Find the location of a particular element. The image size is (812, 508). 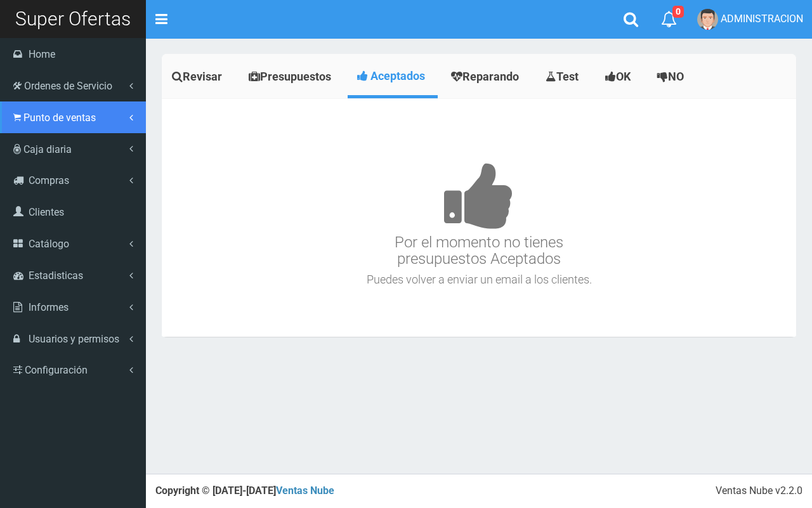

span: Compras is located at coordinates (49, 180).